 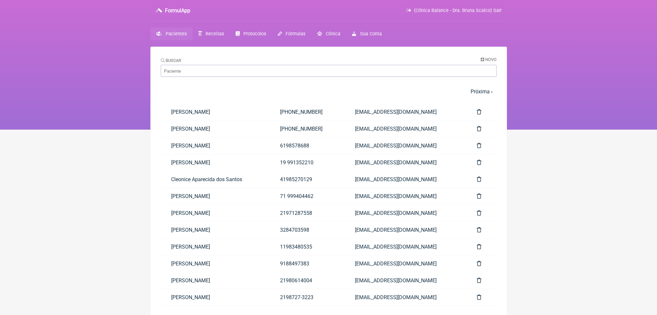 What do you see at coordinates (371, 34) in the screenshot?
I see `span: Sua Conta` at bounding box center [371, 34].